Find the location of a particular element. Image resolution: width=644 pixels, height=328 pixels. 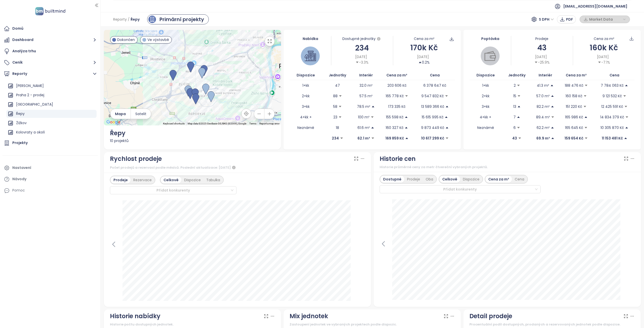

button: Dashboard is located at coordinates (50, 40).